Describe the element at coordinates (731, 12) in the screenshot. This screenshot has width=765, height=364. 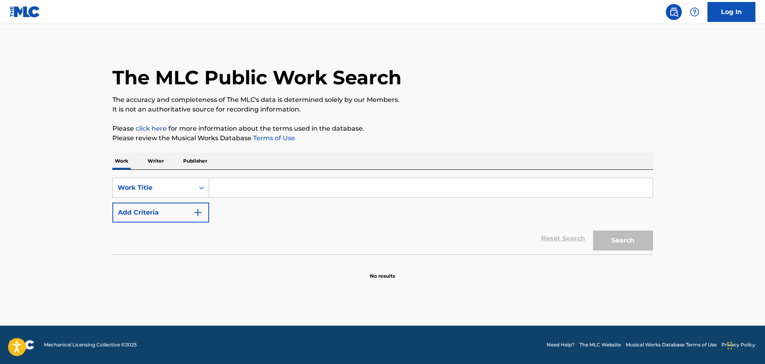
I see `a: Log In` at that location.